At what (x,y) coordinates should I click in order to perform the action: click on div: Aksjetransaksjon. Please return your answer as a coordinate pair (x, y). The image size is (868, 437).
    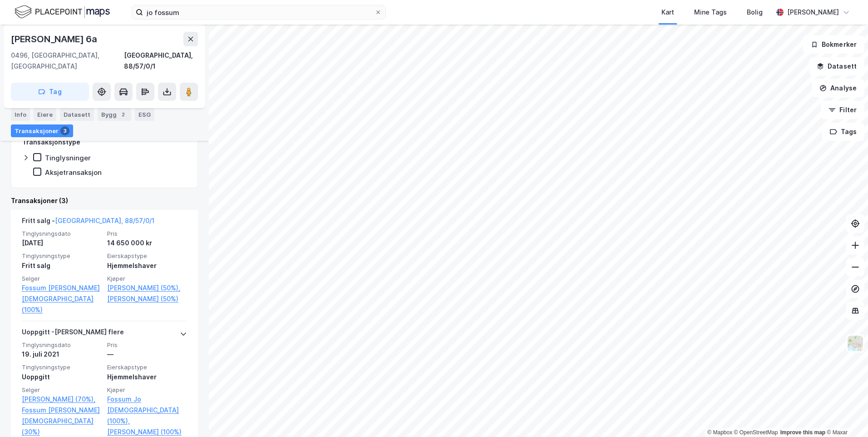
    Looking at the image, I should click on (73, 172).